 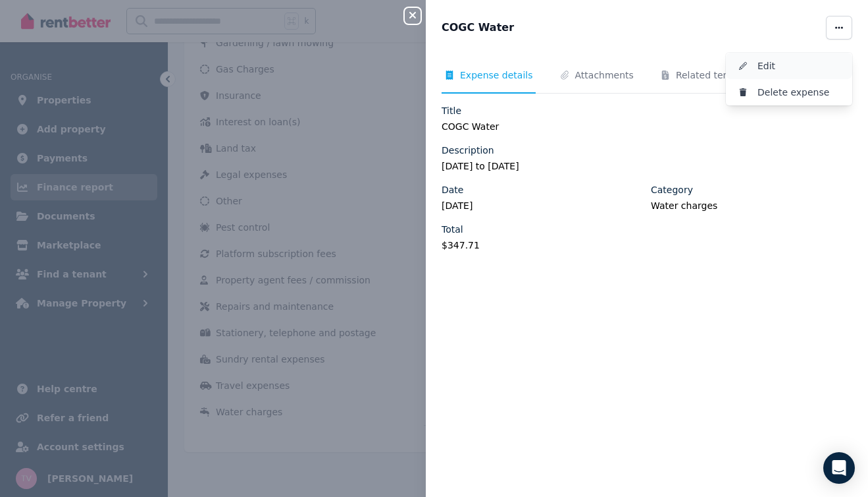 What do you see at coordinates (800, 92) in the screenshot?
I see `span: Delete expense` at bounding box center [800, 92].